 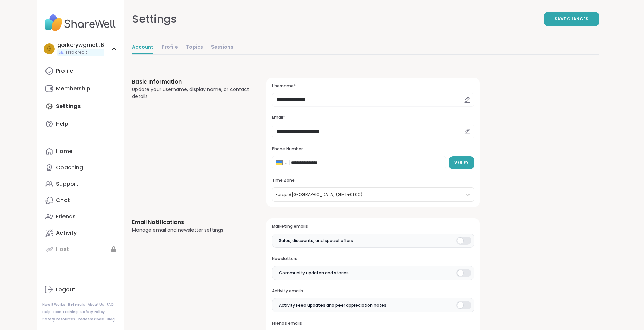 I want to click on a: Chat, so click(x=80, y=200).